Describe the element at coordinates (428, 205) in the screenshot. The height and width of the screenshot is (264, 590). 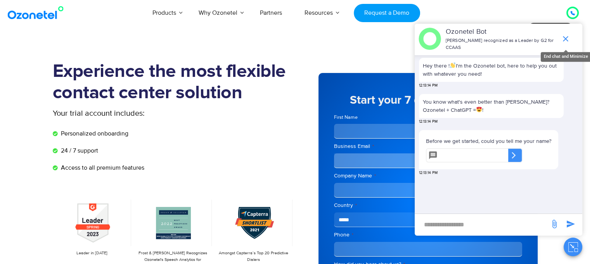
I see `label: Country` at that location.